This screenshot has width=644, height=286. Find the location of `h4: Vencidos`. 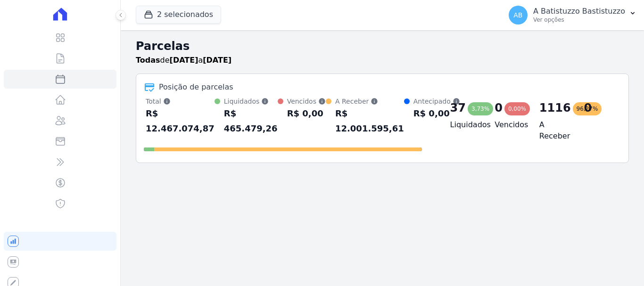

h4: Vencidos is located at coordinates (509, 125).